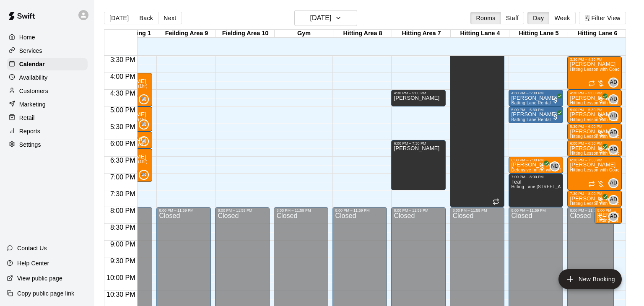  Describe the element at coordinates (536, 160) in the screenshot. I see `div: 6:30 PM – 7:00 PM` at that location.